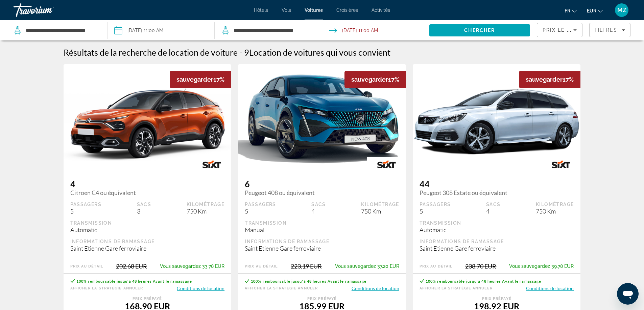 The image size is (644, 310). Describe the element at coordinates (591, 11) in the screenshot. I see `span: EUR` at that location.